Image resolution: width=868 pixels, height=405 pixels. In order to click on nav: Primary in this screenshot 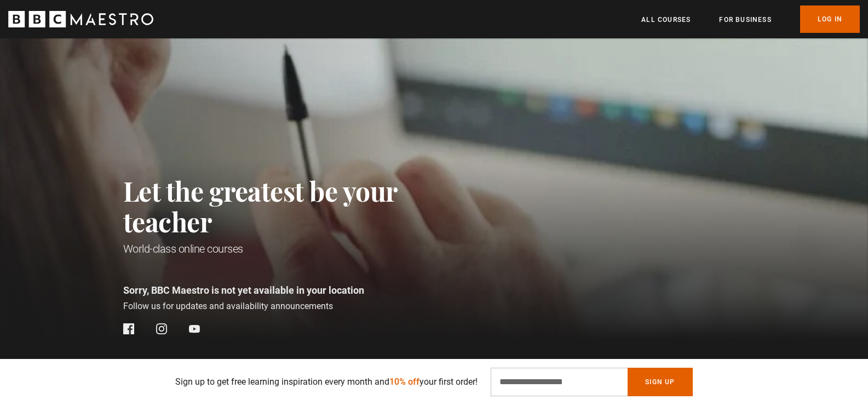, I will do `click(750, 19)`.